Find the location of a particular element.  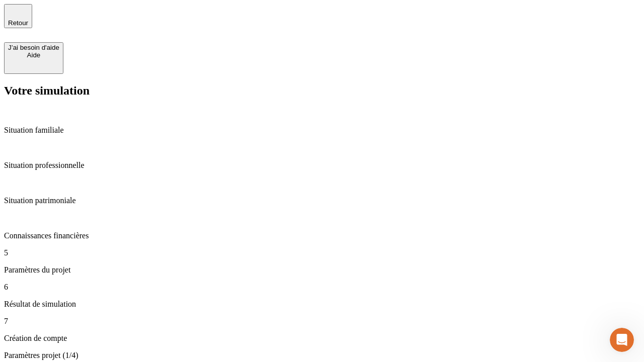

p: Situation patrimoniale is located at coordinates (322, 201).